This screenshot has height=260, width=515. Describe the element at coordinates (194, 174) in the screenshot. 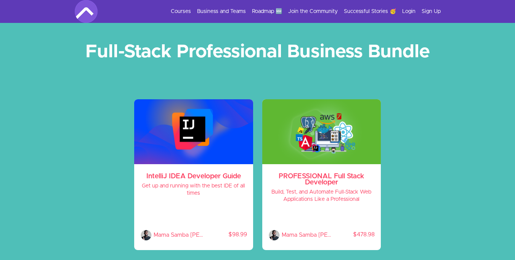

I see `a: IntelliJ IDEA Developer Guide Get up and running with the best IDE of all times Mama Samba Braima...` at that location.